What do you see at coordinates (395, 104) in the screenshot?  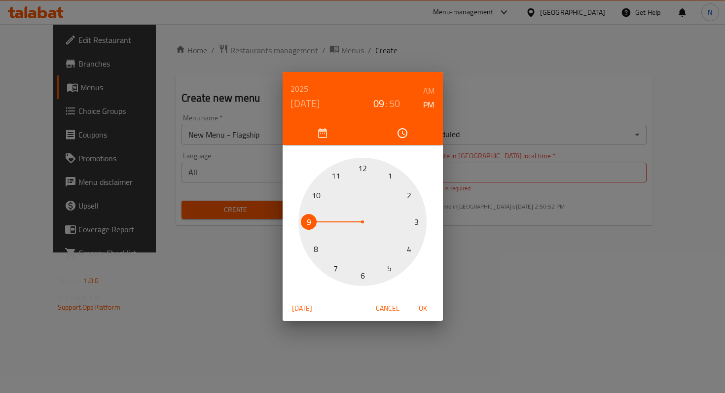 I see `h3: 50` at bounding box center [395, 104].